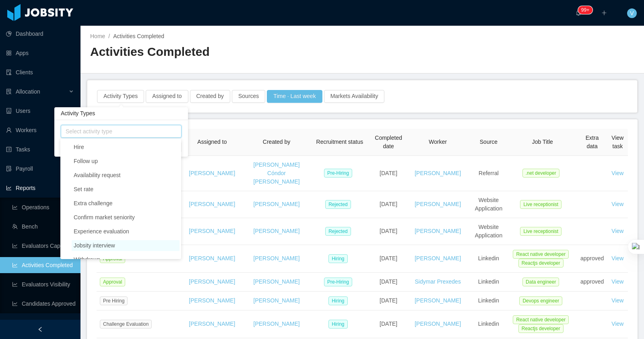 This screenshot has width=644, height=339. Describe the element at coordinates (604, 13) in the screenshot. I see `i: icon: plus` at that location.